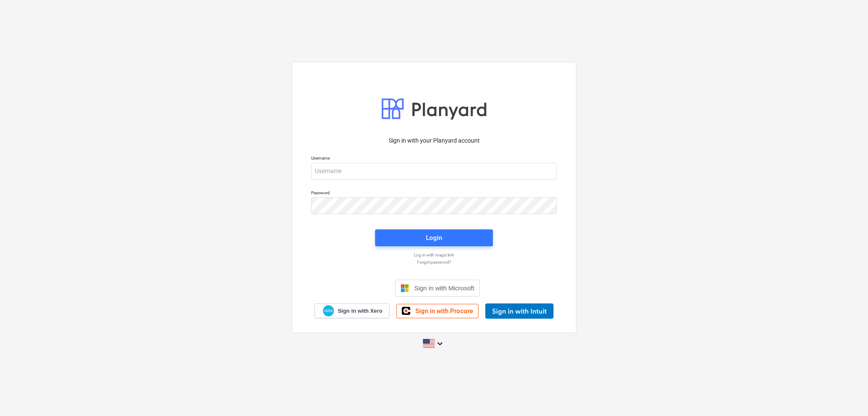 The image size is (868, 416). Describe the element at coordinates (434, 193) in the screenshot. I see `p: Password` at that location.